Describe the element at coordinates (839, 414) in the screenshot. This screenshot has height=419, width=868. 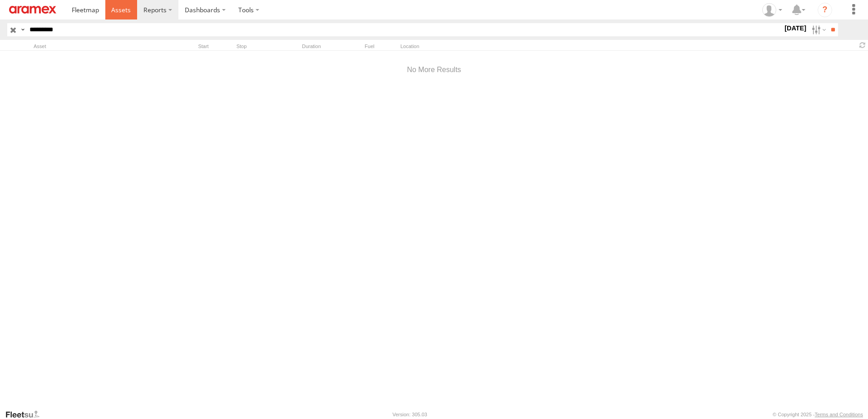
I see `a: Terms and Conditions` at that location.